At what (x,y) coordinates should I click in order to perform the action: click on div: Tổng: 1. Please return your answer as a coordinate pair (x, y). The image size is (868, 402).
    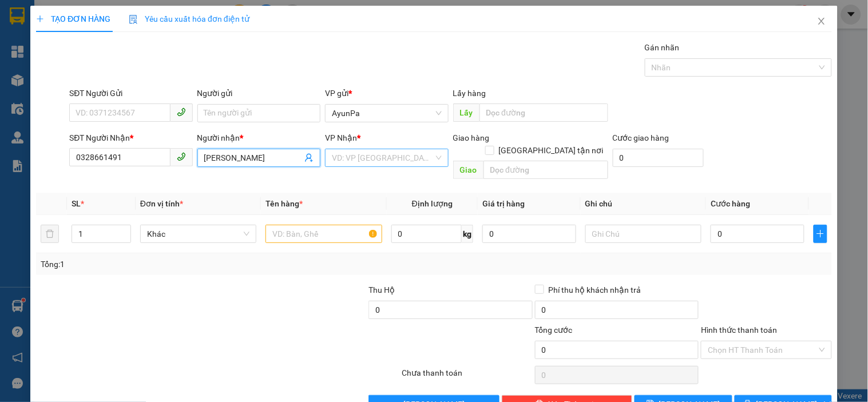
    Looking at the image, I should click on (188, 265).